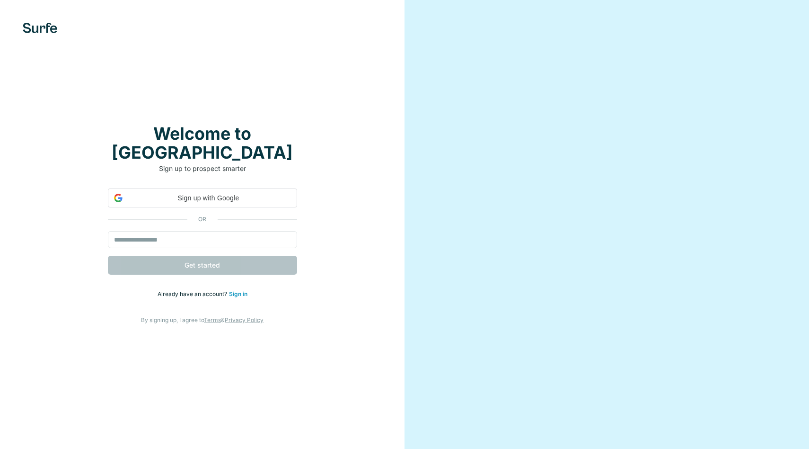 This screenshot has width=809, height=449. What do you see at coordinates (203, 168) in the screenshot?
I see `p: Sign up to prospect smarter` at bounding box center [203, 168].